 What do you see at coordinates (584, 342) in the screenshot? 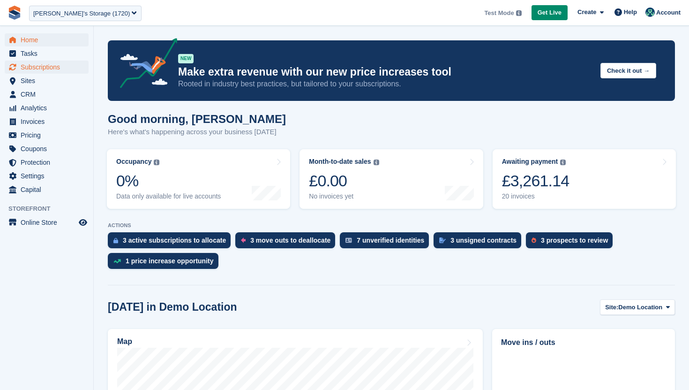
I see `h2: Move ins / outs` at bounding box center [584, 342].